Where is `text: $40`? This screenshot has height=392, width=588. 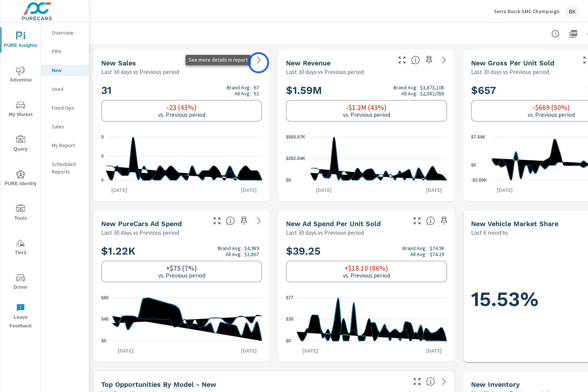
text: $40 is located at coordinates (105, 319).